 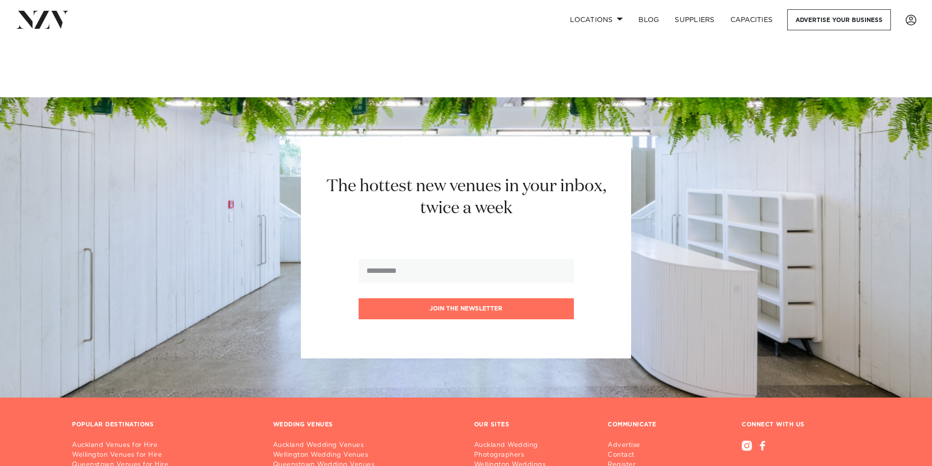 I want to click on h3: CONNECT WITH US, so click(x=801, y=425).